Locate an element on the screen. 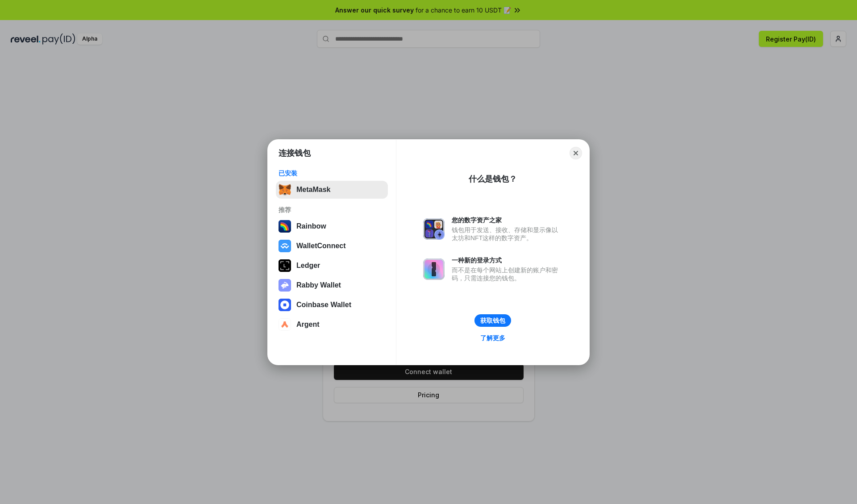 The width and height of the screenshot is (857, 504). div: 一种新的登录方式 is located at coordinates (507, 260).